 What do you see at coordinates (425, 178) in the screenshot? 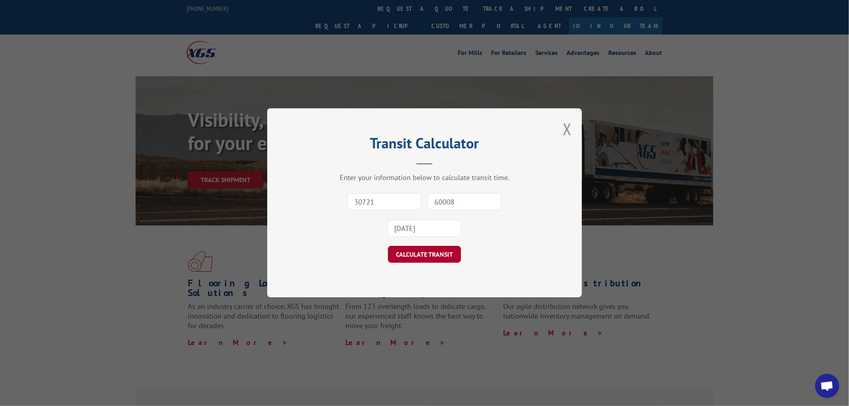
I see `div: Enter your information below to calculate transit time.` at bounding box center [425, 178].